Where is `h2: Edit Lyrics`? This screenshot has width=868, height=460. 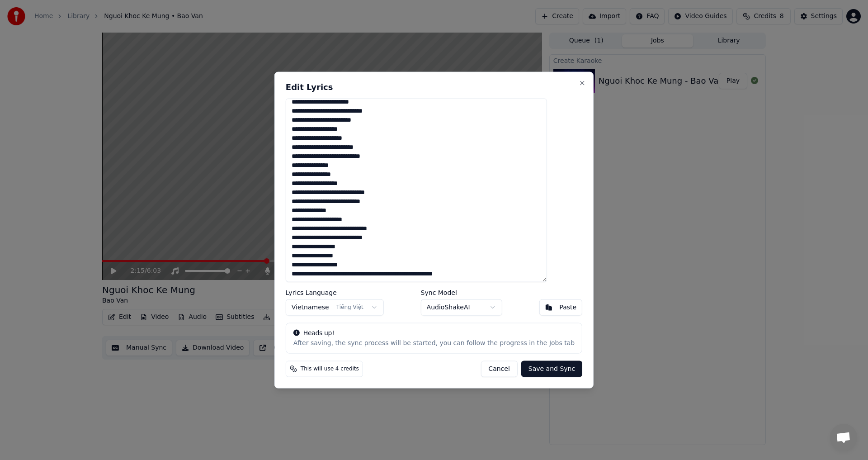 h2: Edit Lyrics is located at coordinates (434, 87).